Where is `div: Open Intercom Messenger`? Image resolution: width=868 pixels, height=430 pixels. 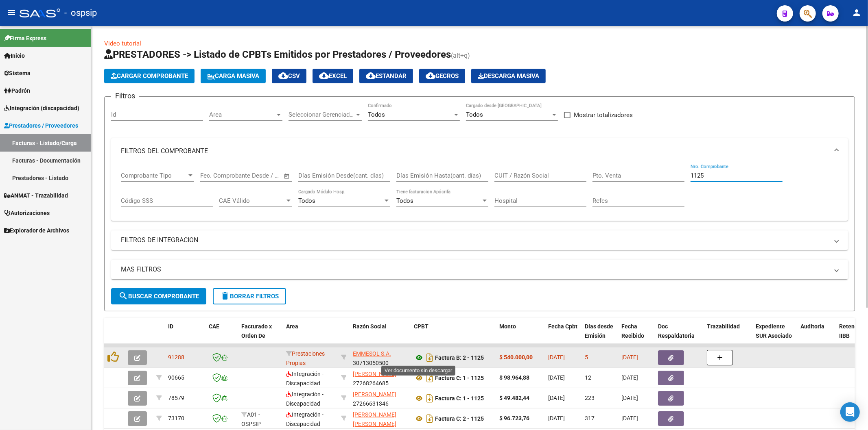 div: Open Intercom Messenger is located at coordinates (850, 412).